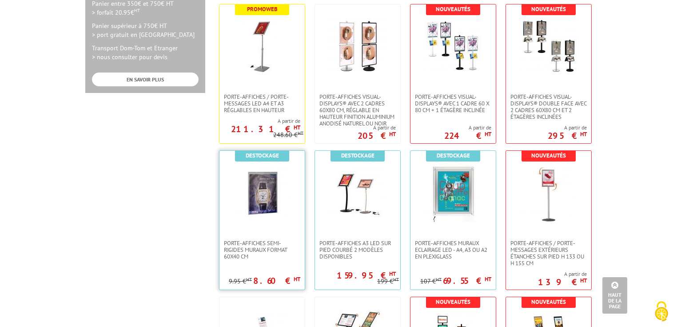 Image resolution: width=677 pixels, height=327 pixels. I want to click on p: 295 €, so click(568, 136).